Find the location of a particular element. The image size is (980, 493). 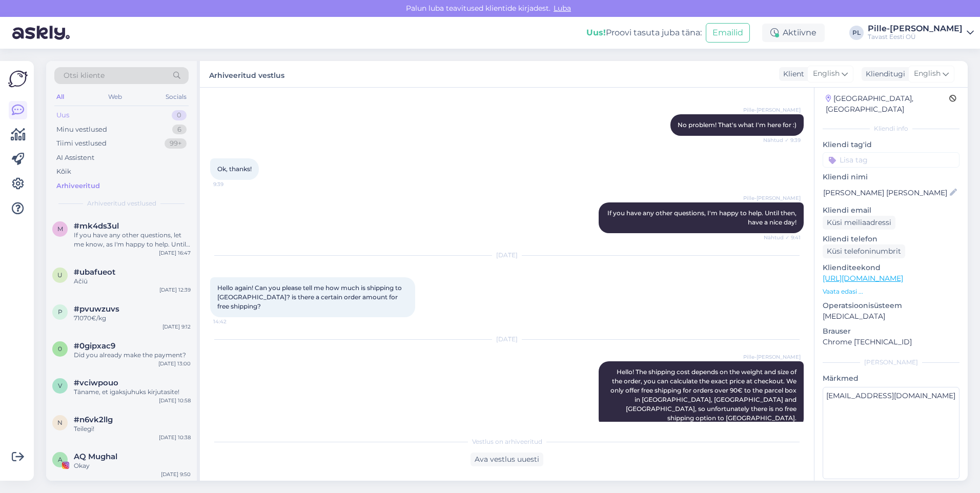

span: 14:42 is located at coordinates (233, 321).